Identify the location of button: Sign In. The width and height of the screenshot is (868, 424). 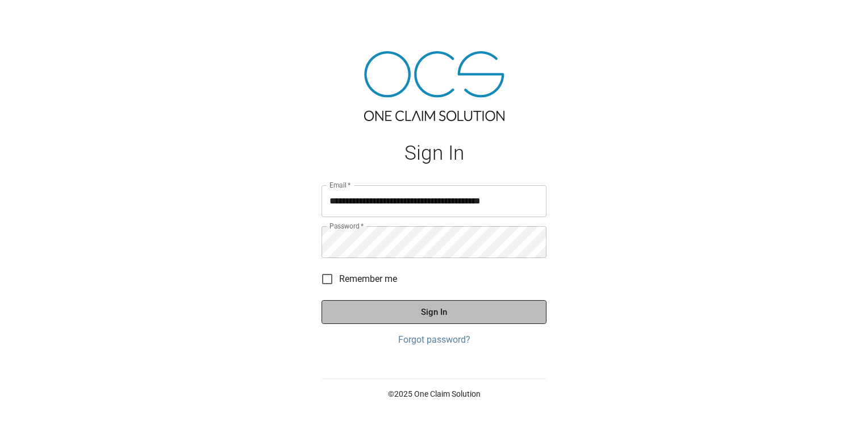
(434, 312).